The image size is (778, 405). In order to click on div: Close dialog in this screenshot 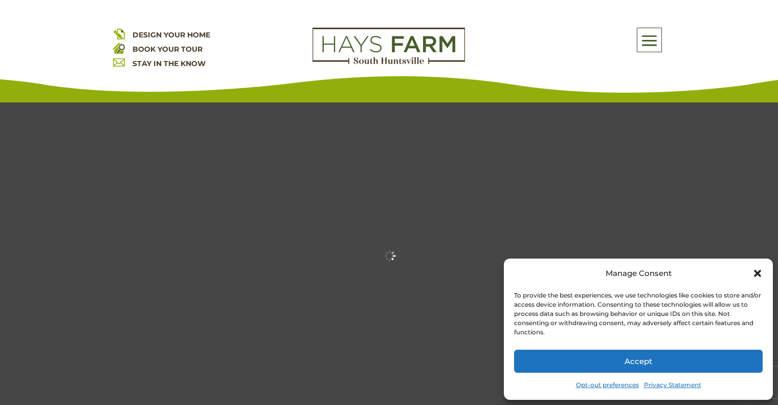, I will do `click(758, 273)`.